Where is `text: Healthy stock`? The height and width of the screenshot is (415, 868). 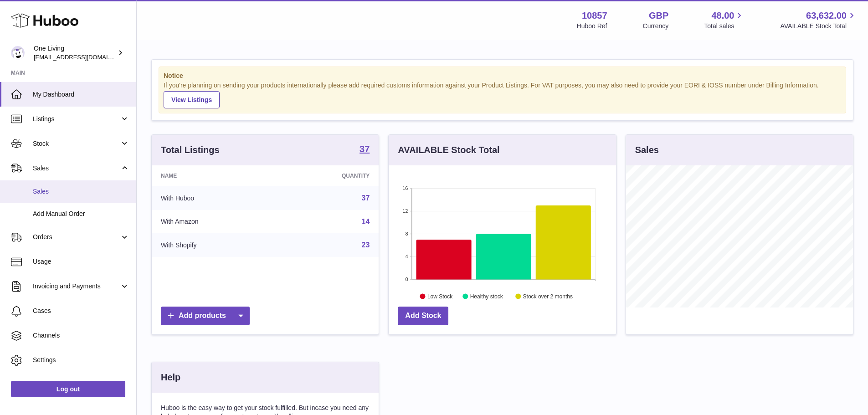
text: Healthy stock is located at coordinates (487, 296).